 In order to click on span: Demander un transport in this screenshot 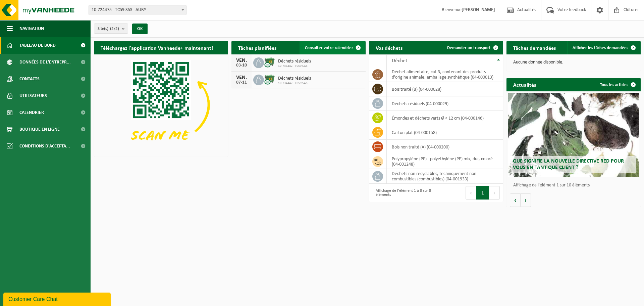, I will do `click(469, 48)`.